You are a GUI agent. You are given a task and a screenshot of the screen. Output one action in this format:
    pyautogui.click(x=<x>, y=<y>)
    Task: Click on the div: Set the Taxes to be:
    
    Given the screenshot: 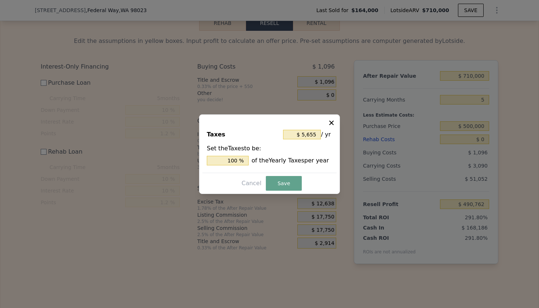 What is the action you would take?
    pyautogui.click(x=270, y=155)
    